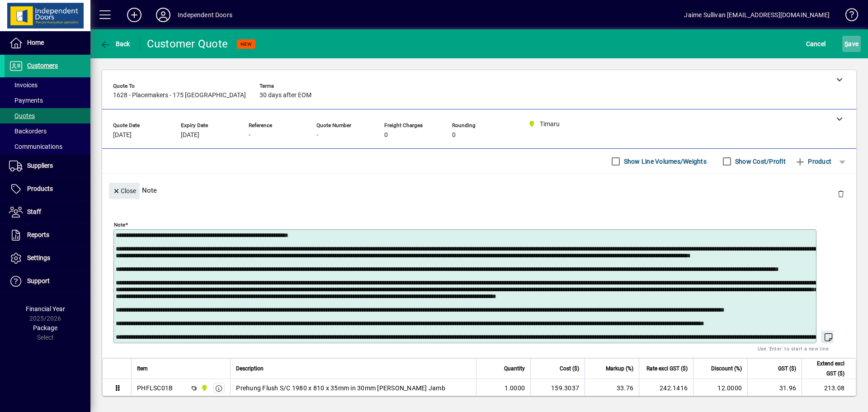 The height and width of the screenshot is (412, 868). I want to click on span: Package, so click(45, 328).